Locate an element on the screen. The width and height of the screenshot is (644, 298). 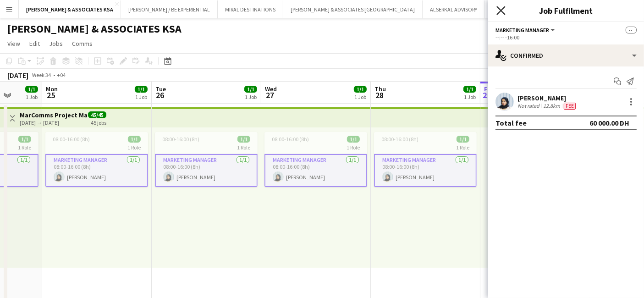
div: 60 000.00 DH is located at coordinates (609, 123).